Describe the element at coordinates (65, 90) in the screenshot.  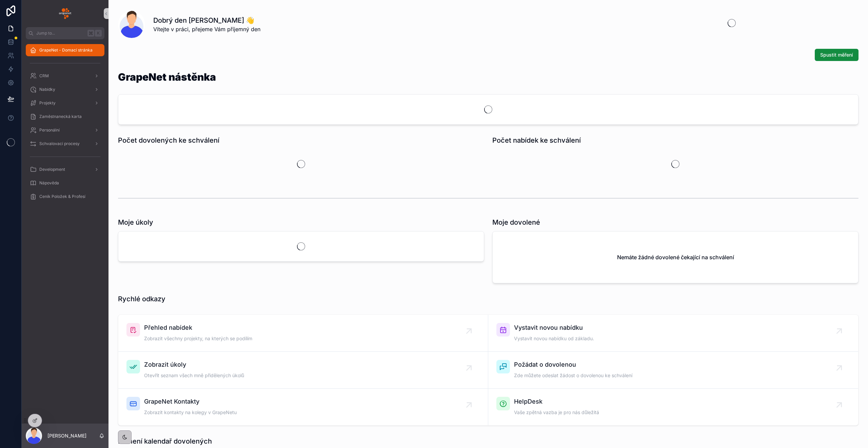
I see `a: Nabídky` at that location.